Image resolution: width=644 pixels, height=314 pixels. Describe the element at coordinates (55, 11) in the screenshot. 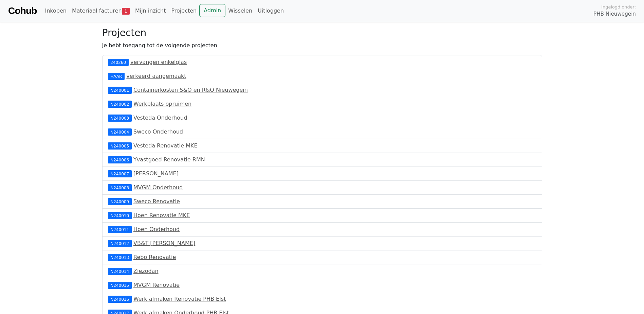

I see `a: Inkopen` at that location.